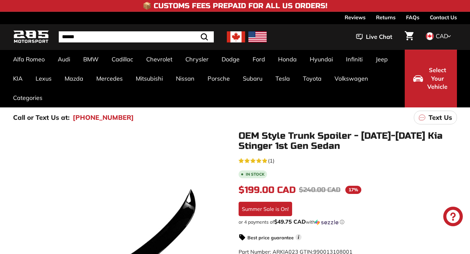 The width and height of the screenshot is (470, 254). I want to click on a: Chevrolet, so click(159, 59).